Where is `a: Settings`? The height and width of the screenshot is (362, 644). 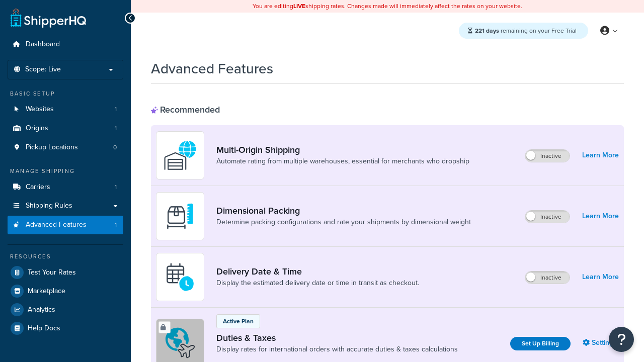 a: Settings is located at coordinates (600, 343).